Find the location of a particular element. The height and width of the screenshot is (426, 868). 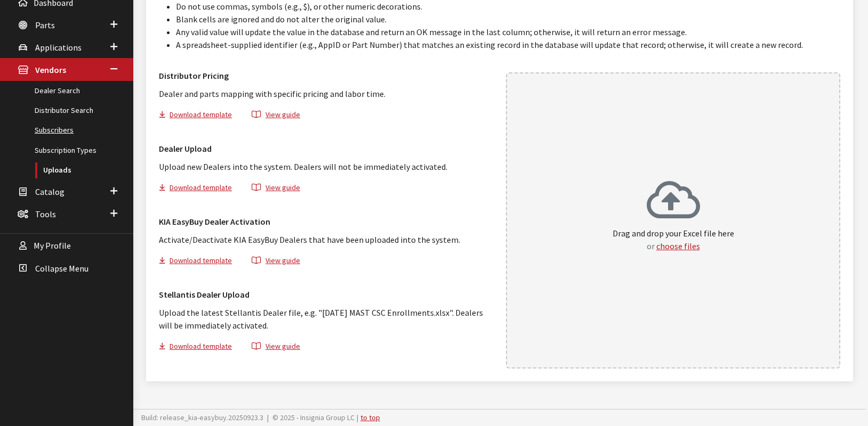

h3: Stellantis Dealer Upload is located at coordinates (326, 294).